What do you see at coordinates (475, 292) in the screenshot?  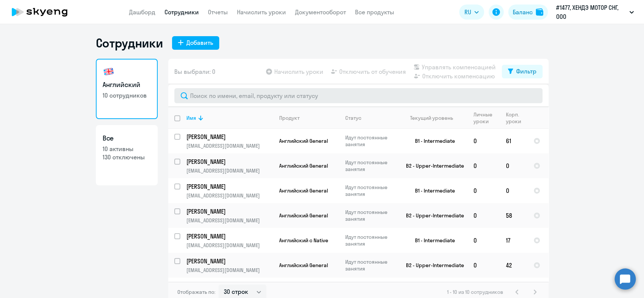 I see `span: 1 - 10 из 10 сотрудников` at bounding box center [475, 292].